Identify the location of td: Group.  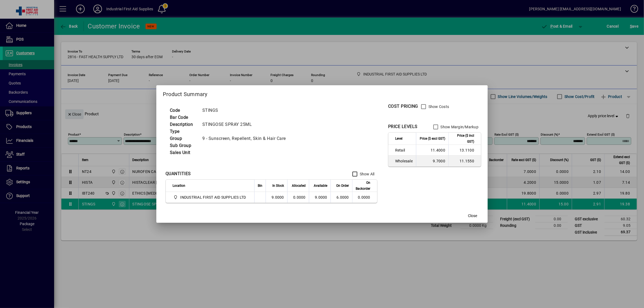
(183, 138).